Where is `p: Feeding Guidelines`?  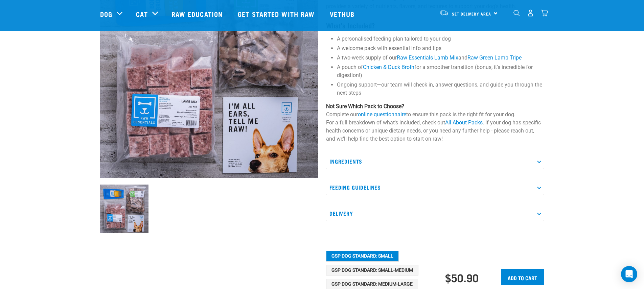 p: Feeding Guidelines is located at coordinates (435, 187).